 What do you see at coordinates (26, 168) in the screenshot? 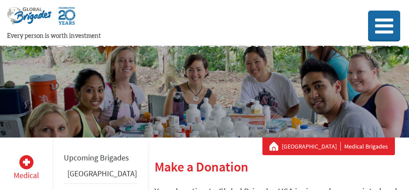
I see `a: MedicalMedical` at bounding box center [26, 168].